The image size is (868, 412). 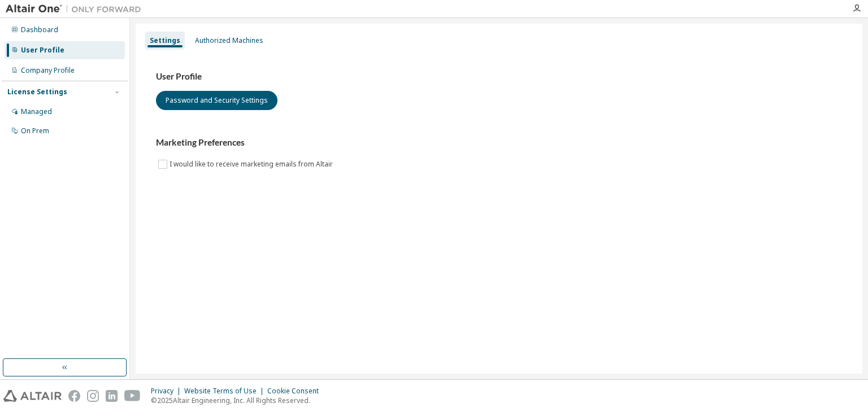 I want to click on img: linkedin.svg, so click(x=111, y=396).